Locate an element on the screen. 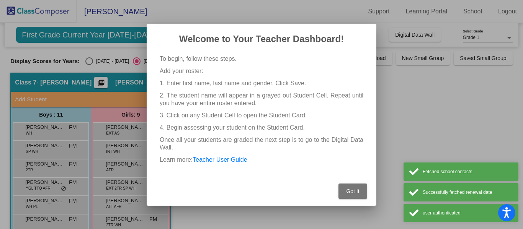  p: Add your roster: is located at coordinates (262, 71).